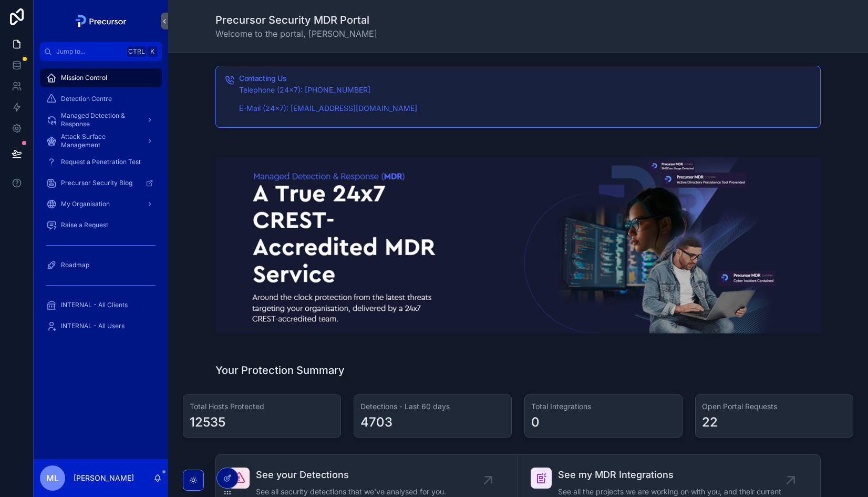  What do you see at coordinates (100, 305) in the screenshot?
I see `a: INTERNAL - All Clients` at bounding box center [100, 305].